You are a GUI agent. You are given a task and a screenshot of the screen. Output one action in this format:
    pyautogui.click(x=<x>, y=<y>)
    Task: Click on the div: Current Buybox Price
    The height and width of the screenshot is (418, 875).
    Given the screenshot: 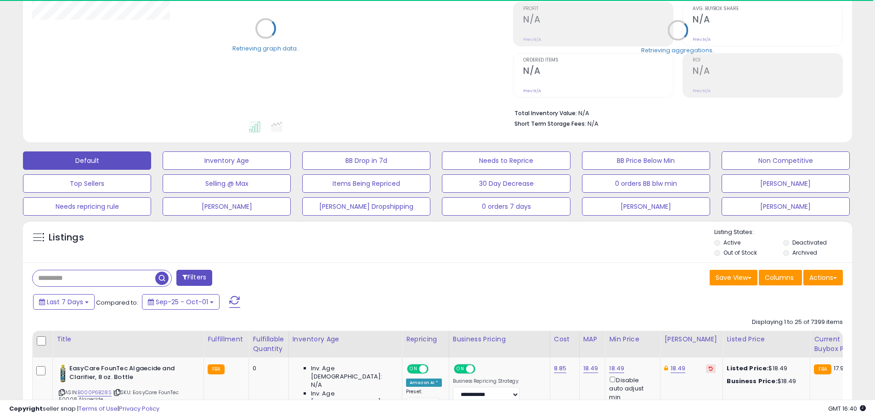 What is the action you would take?
    pyautogui.click(x=837, y=344)
    